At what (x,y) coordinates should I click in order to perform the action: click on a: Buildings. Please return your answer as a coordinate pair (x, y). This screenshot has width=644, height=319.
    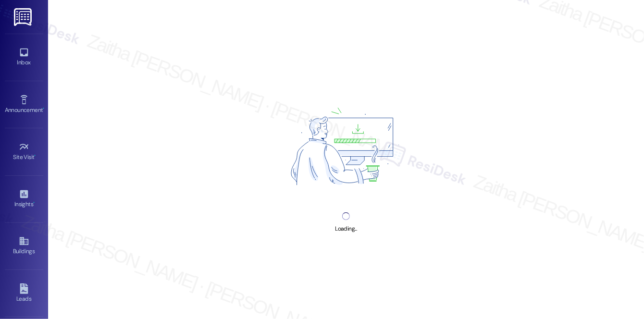
    Looking at the image, I should click on (24, 246).